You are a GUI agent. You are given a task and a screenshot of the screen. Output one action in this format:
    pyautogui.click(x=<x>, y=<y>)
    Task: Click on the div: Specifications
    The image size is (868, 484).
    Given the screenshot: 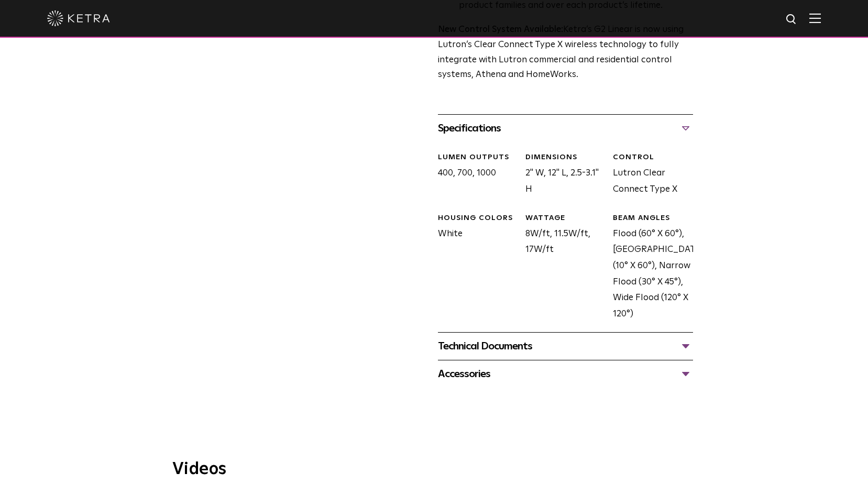 What is the action you would take?
    pyautogui.click(x=565, y=128)
    